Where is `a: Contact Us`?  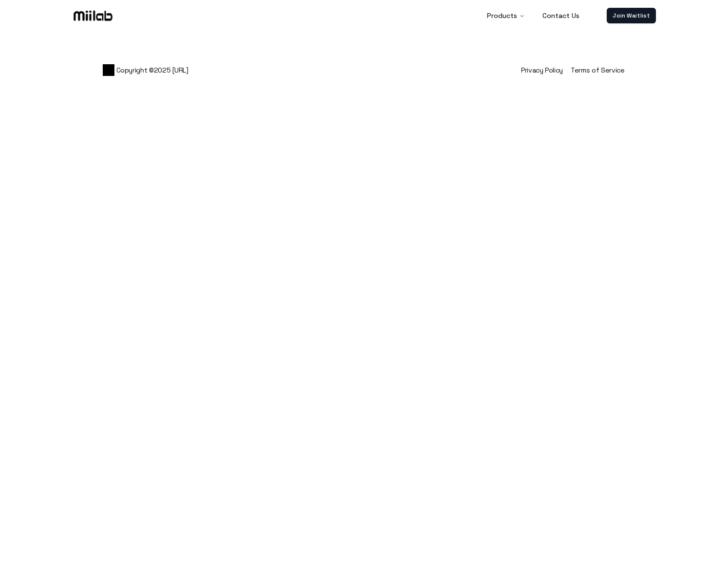
a: Contact Us is located at coordinates (561, 16).